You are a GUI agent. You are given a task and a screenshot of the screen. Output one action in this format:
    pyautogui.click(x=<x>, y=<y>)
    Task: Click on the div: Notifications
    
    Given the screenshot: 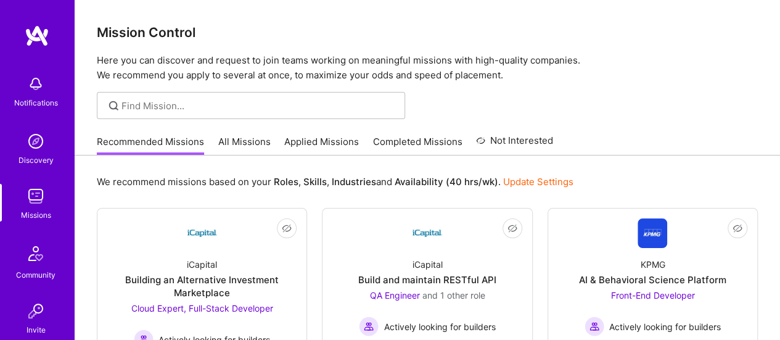 What is the action you would take?
    pyautogui.click(x=36, y=102)
    